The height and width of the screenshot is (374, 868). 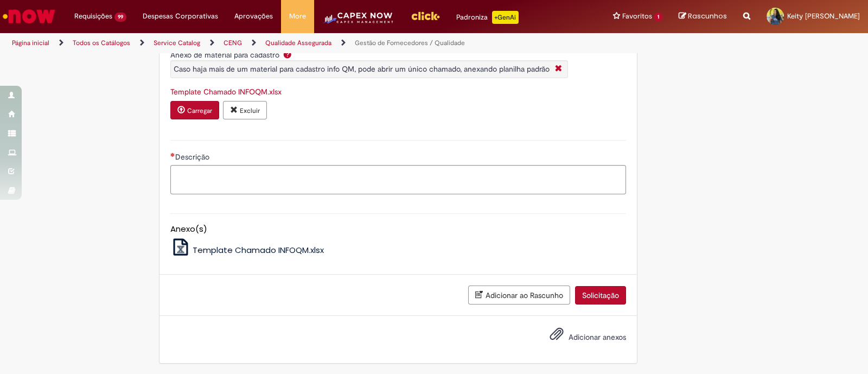 I want to click on a: Rascunhos, so click(x=702, y=16).